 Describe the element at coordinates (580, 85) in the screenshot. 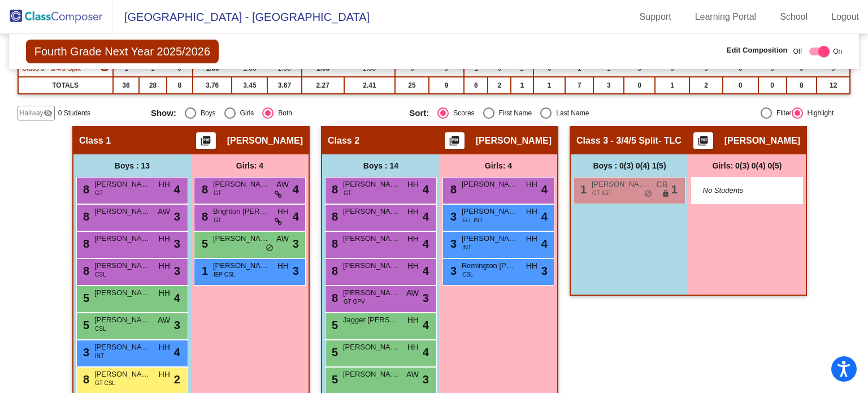

I see `td: 7` at that location.